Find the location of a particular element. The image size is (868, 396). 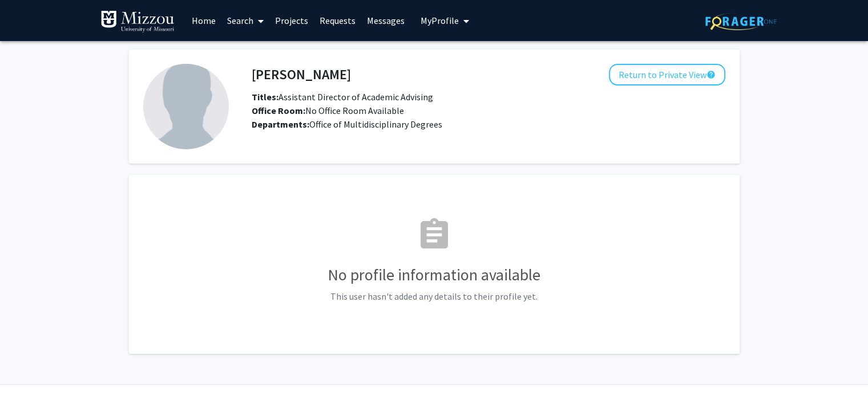

mat-icon: assignment is located at coordinates (434, 235).